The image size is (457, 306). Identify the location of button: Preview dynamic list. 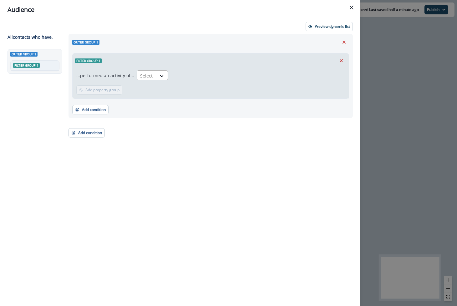
(329, 27).